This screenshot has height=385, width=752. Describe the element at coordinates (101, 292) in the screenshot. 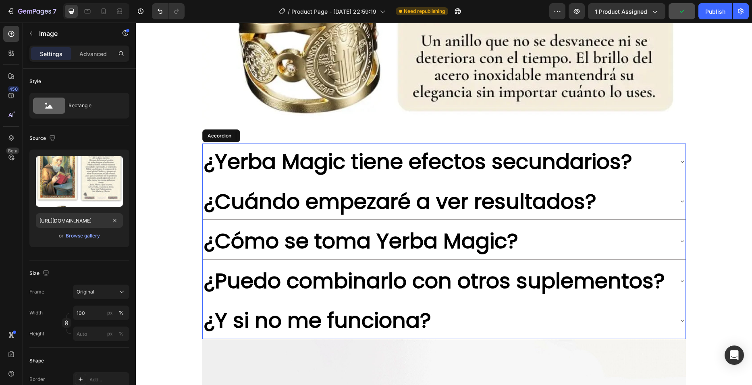

I see `button: Original` at that location.